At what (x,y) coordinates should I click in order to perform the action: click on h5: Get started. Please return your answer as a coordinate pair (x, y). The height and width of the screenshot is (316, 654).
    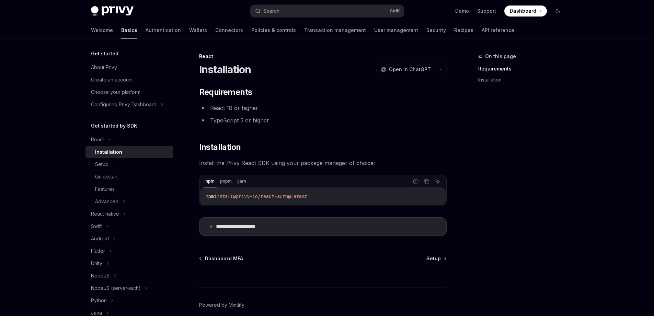
    Looking at the image, I should click on (105, 54).